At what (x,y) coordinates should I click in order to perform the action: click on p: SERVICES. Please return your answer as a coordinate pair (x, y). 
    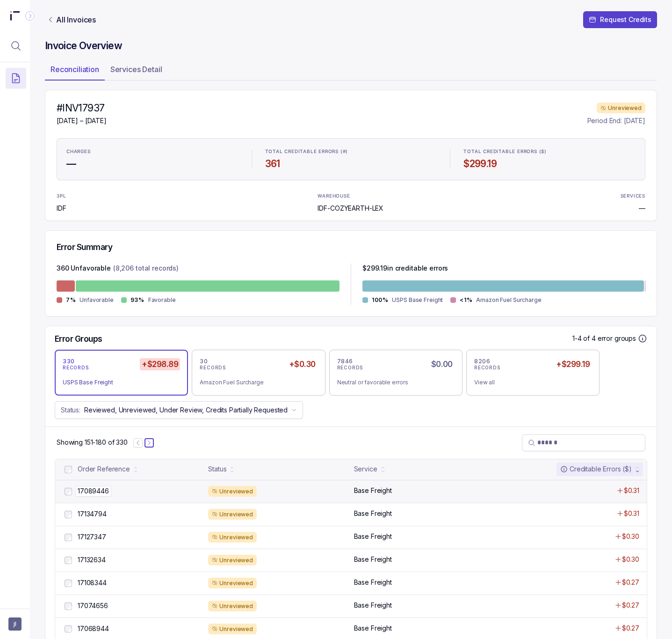
    Looking at the image, I should click on (633, 196).